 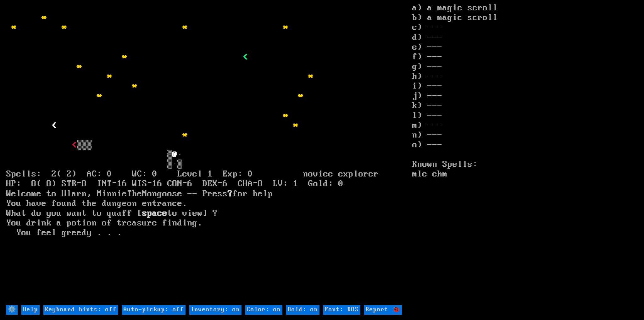 What do you see at coordinates (525, 154) in the screenshot?
I see `stats: a) a magic scroll b) a magic scroll c) --- d) --- e) --- f) --- g) --- h) --- i) --- j) --- k) --...` at bounding box center [525, 154].